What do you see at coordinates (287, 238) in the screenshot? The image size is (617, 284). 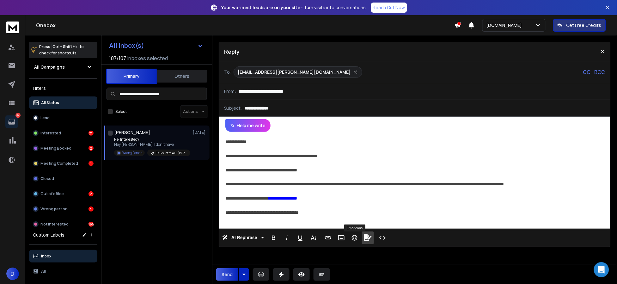 I see `button: Italic (Ctrl+I)` at bounding box center [287, 238].